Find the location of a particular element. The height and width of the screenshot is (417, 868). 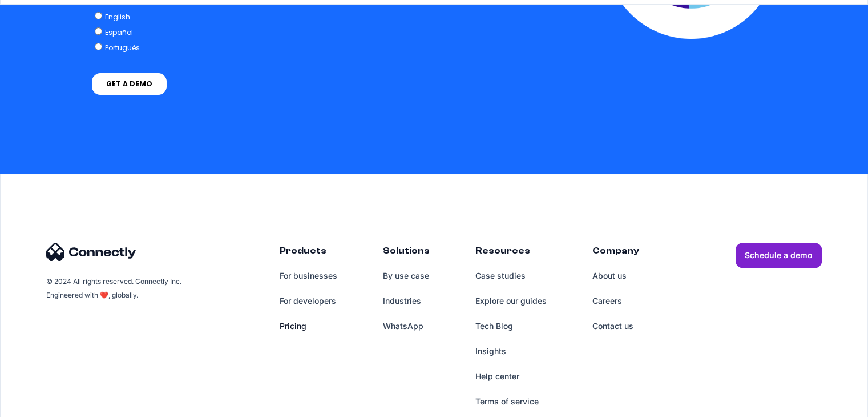

a: Careers is located at coordinates (616, 301).